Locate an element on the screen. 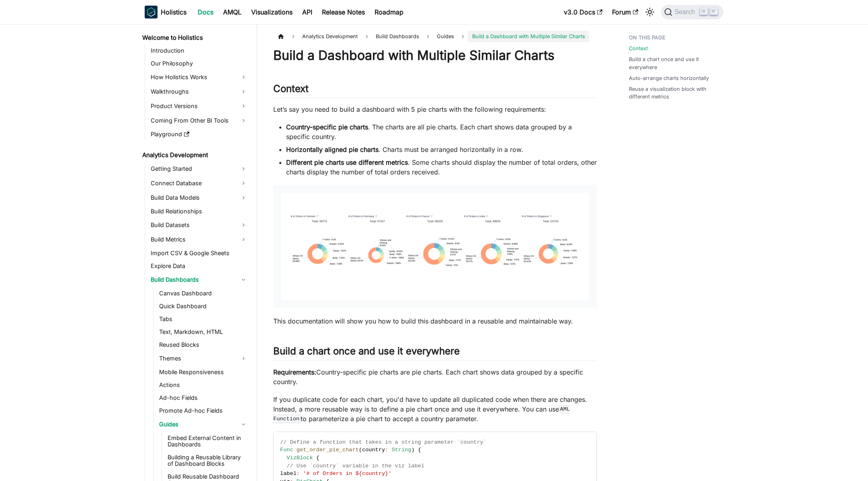  span: '# of Orders in ${country}' is located at coordinates (348, 474).